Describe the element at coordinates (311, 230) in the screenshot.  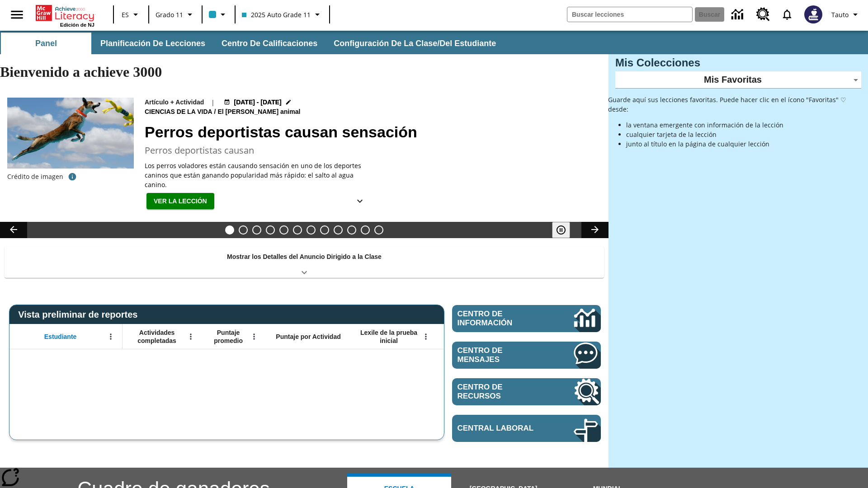
I see `button: Diapositiva 7 Energía solar para todos` at that location.